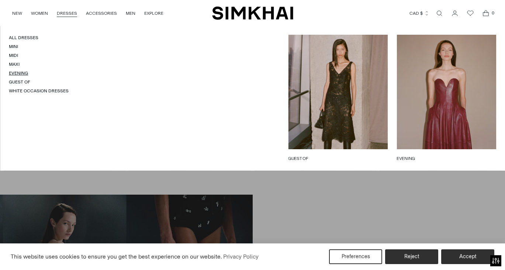 The height and width of the screenshot is (270, 505). What do you see at coordinates (17, 13) in the screenshot?
I see `a: NEW` at bounding box center [17, 13].